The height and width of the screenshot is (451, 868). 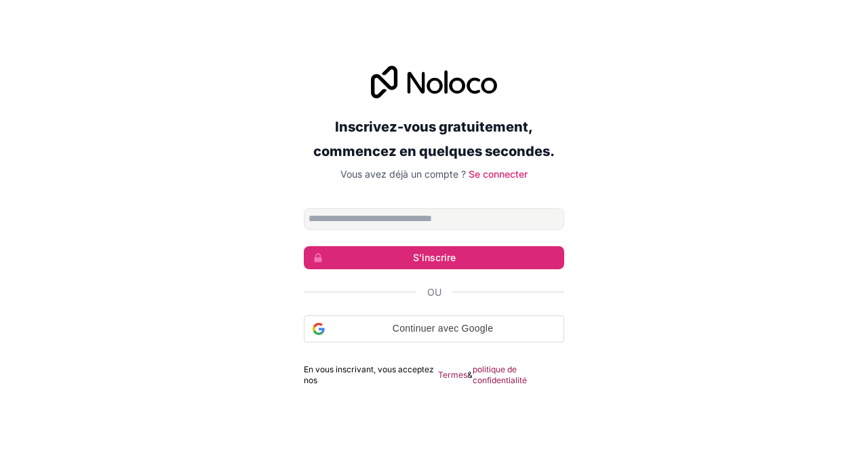 What do you see at coordinates (498, 174) in the screenshot?
I see `font: Se connecter` at bounding box center [498, 174].